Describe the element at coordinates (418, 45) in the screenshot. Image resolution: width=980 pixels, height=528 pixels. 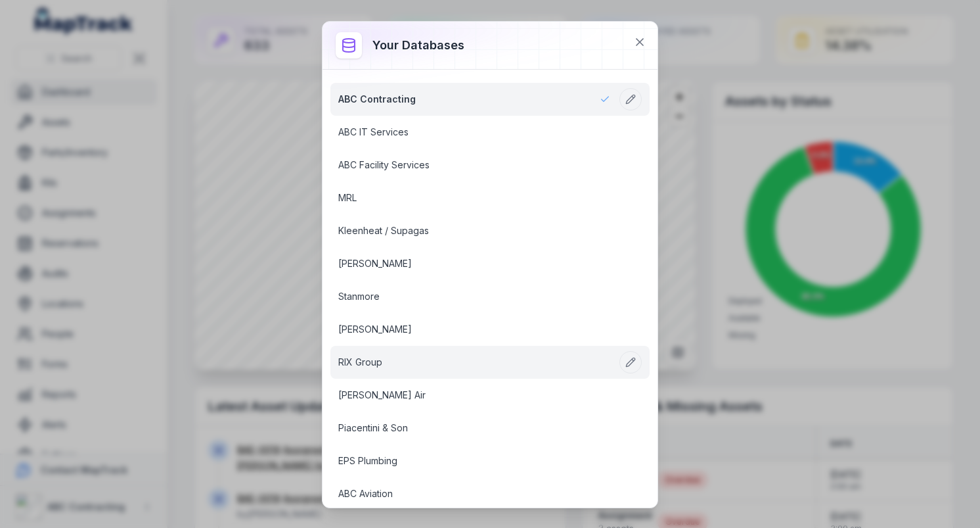
I see `h3: Your databases` at that location.